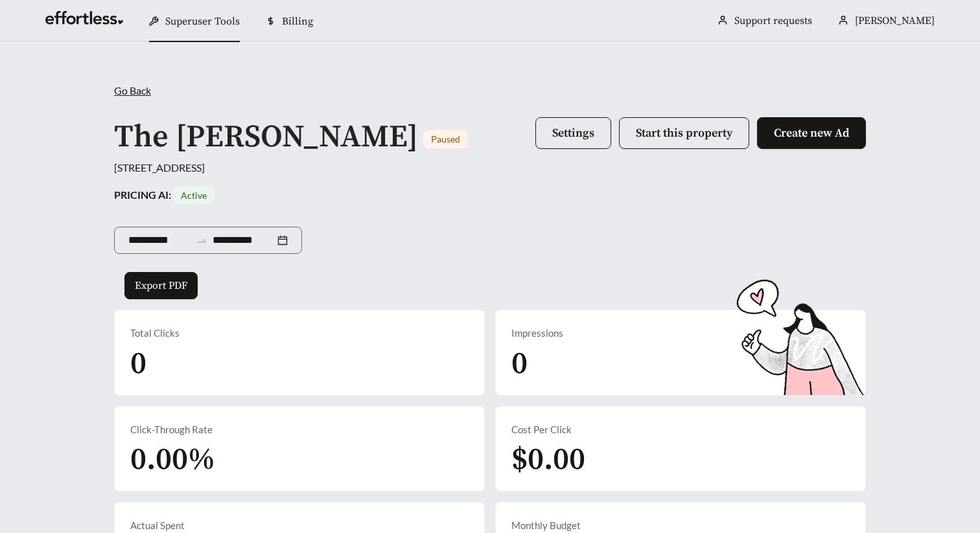 The height and width of the screenshot is (533, 980). I want to click on span: Active, so click(194, 195).